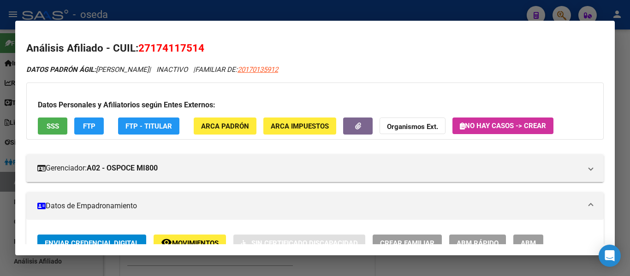 The image size is (630, 276). I want to click on h2: Análisis Afiliado - CUIL:, so click(315, 48).